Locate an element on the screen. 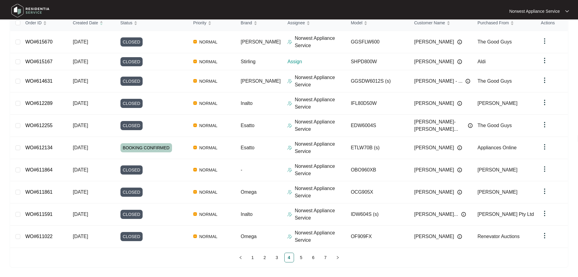 Image resolution: width=578 pixels, height=277 pixels. a: 4 is located at coordinates (289, 257).